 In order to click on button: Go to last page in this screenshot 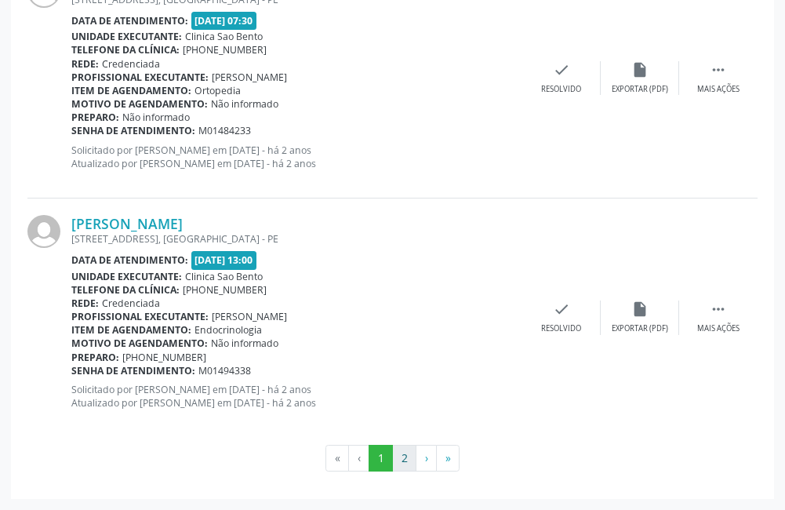, I will do `click(448, 458)`.